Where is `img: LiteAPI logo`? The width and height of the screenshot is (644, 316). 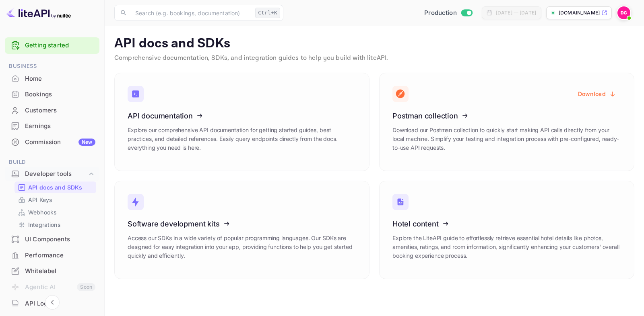
img: LiteAPI logo is located at coordinates (38, 13).